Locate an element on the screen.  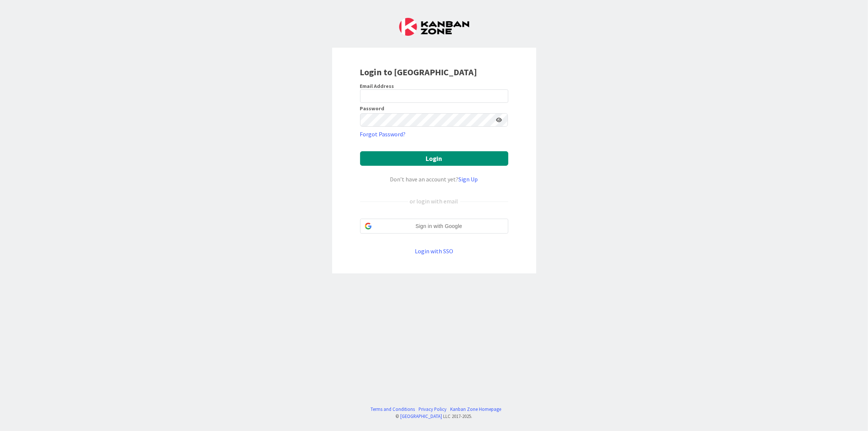
a: Kanban Zone Homepage is located at coordinates (476, 409).